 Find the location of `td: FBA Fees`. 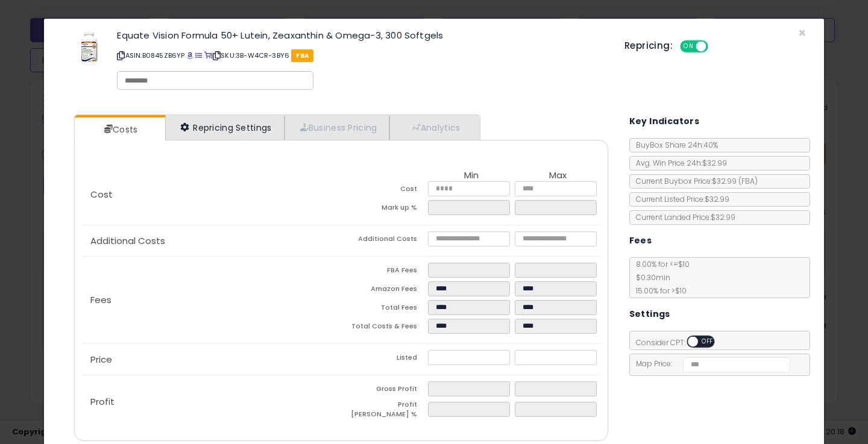

td: FBA Fees is located at coordinates (384, 272).